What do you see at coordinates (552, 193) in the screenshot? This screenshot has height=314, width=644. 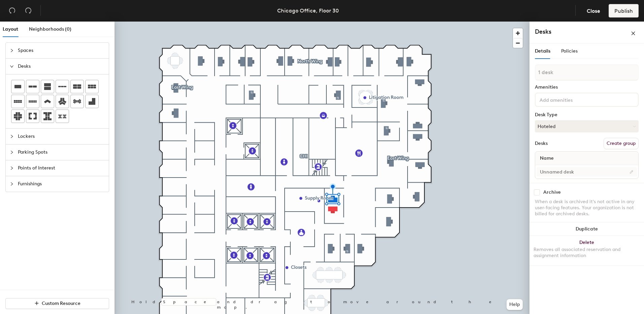 I see `div: Archive` at bounding box center [552, 193].